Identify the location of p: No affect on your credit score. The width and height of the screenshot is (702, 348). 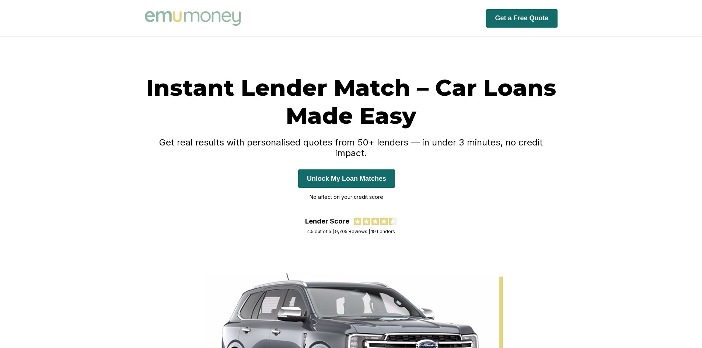
(346, 197).